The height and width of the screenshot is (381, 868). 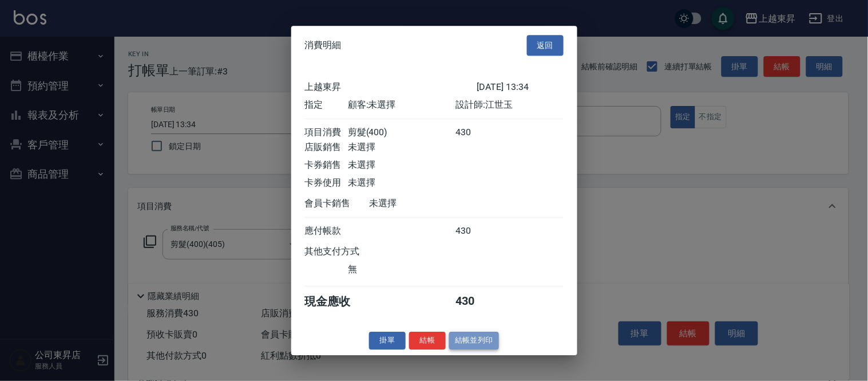 I want to click on div: 現金應收, so click(x=337, y=301).